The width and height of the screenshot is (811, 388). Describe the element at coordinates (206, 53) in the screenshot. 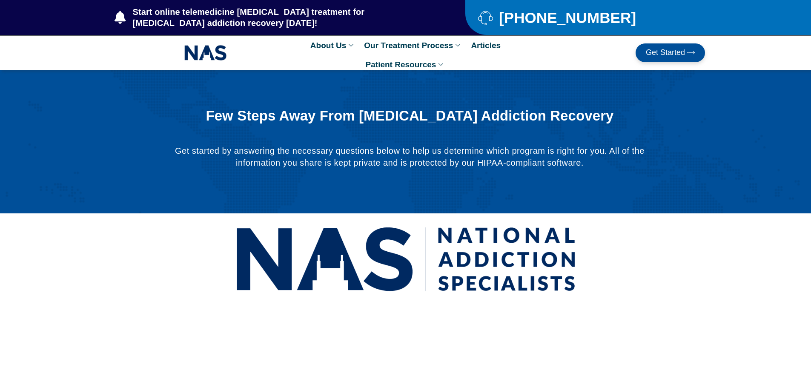

I see `img: NAS_email_signature-removebg-preview.png` at that location.